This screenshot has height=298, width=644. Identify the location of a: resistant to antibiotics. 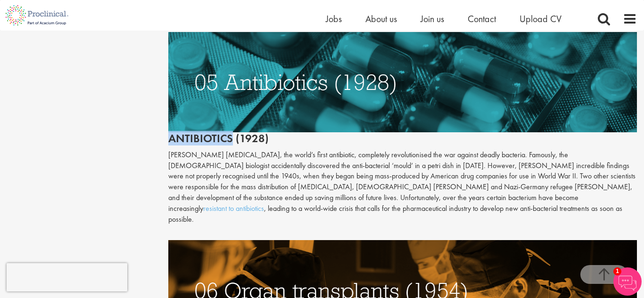
(233, 208).